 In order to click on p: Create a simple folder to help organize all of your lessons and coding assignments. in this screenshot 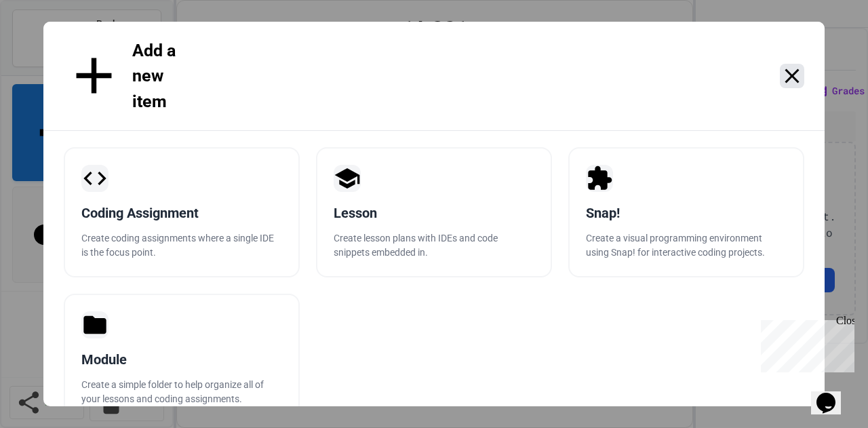, I will do `click(182, 392)`.